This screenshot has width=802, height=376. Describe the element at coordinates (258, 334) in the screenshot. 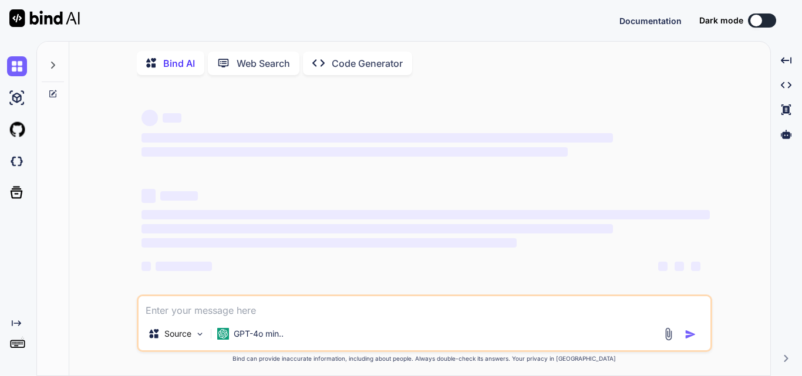

I see `p: GPT-4o min..` at that location.